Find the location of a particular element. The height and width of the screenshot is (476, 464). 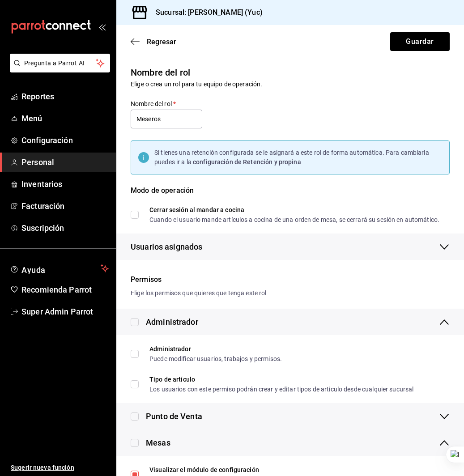

span: Si tienes una retención configurada se le asignará a este rol de forma automática. Para cambiarla... is located at coordinates (292, 157).